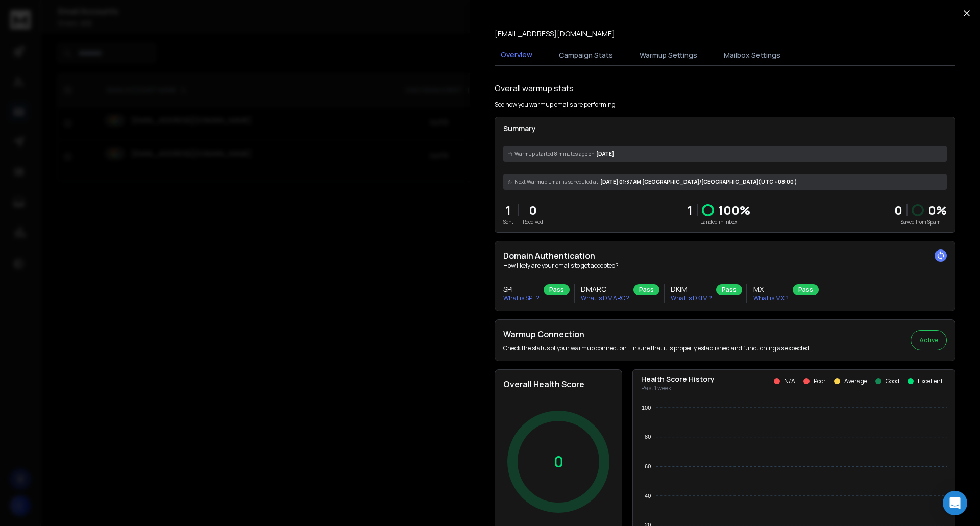  What do you see at coordinates (657, 348) in the screenshot?
I see `p: Check the status of your warmup connection. Ensure that it is properly established and functionin...` at bounding box center [657, 348].